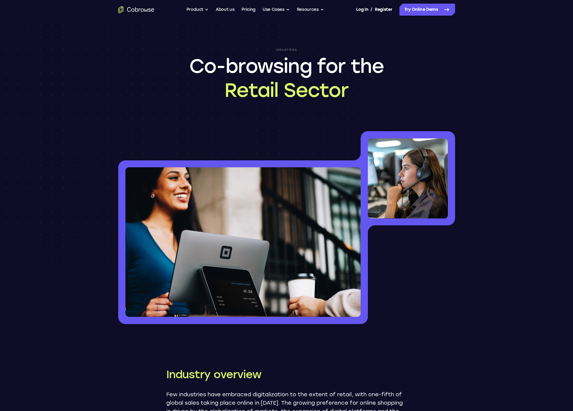 Image resolution: width=573 pixels, height=411 pixels. What do you see at coordinates (362, 10) in the screenshot?
I see `a: Log In` at bounding box center [362, 10].